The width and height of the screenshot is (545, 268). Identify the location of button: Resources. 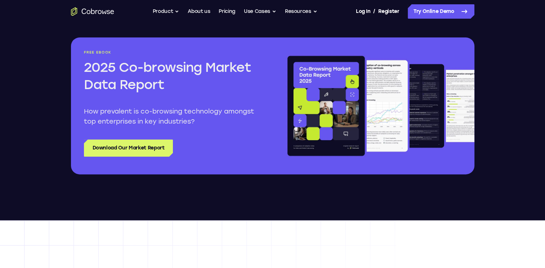
(301, 12).